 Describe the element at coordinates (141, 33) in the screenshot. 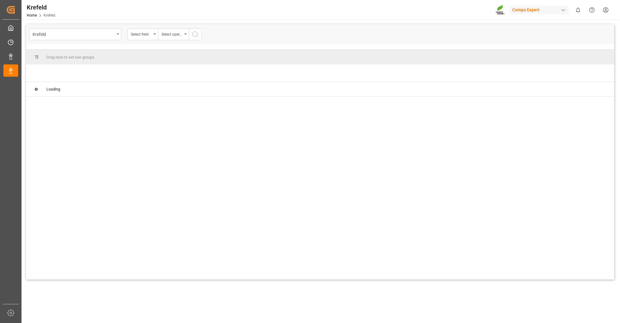

I see `div: Select field` at that location.